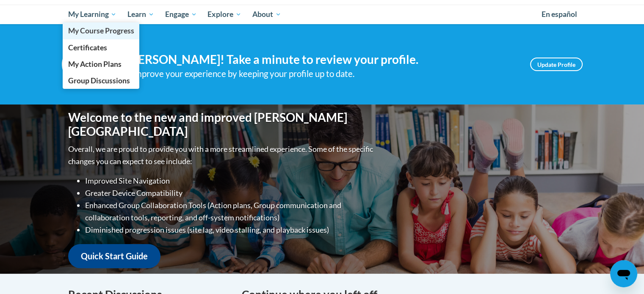 This screenshot has height=294, width=644. I want to click on li: Diminished progression issues (site lag, video stalling, and playback issues), so click(230, 230).